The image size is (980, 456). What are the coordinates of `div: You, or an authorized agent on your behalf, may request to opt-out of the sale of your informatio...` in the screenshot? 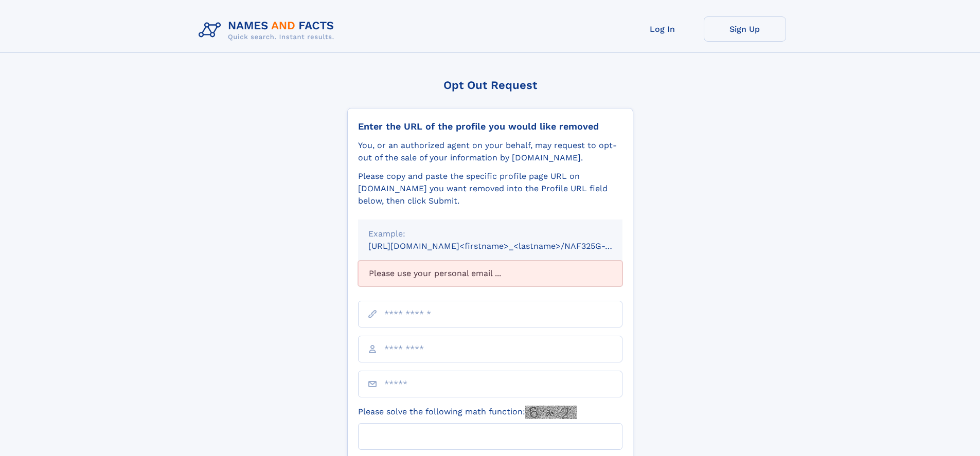 It's located at (490, 152).